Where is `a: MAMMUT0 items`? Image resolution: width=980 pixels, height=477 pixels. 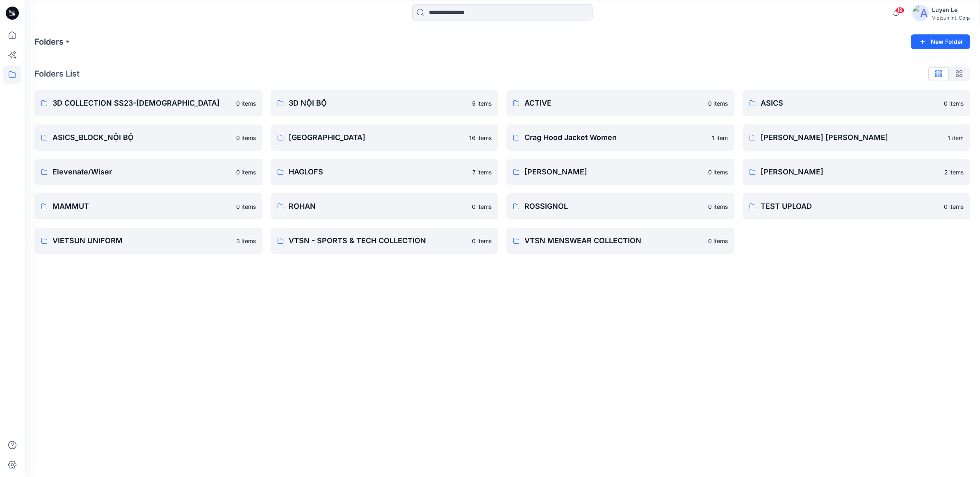
a: MAMMUT0 items is located at coordinates (148, 206).